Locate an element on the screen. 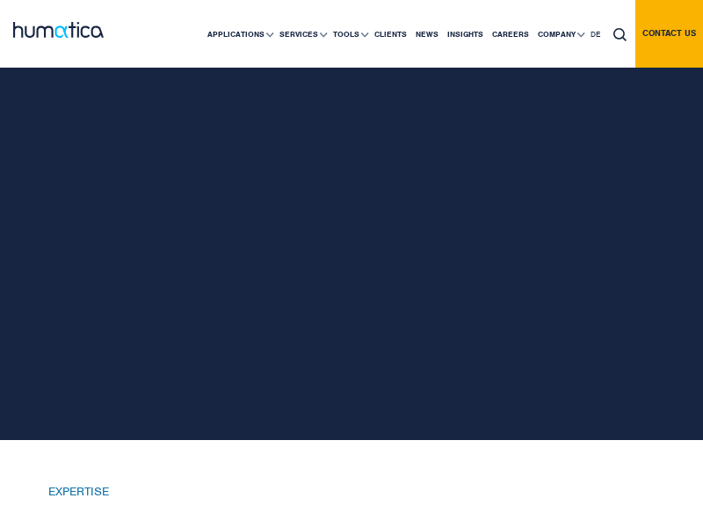 This screenshot has width=703, height=527. span: DE is located at coordinates (595, 34).